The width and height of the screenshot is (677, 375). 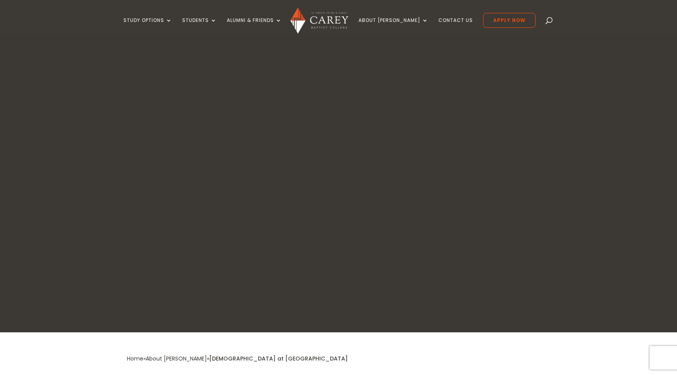 I want to click on img: Carey Baptist College, so click(x=319, y=20).